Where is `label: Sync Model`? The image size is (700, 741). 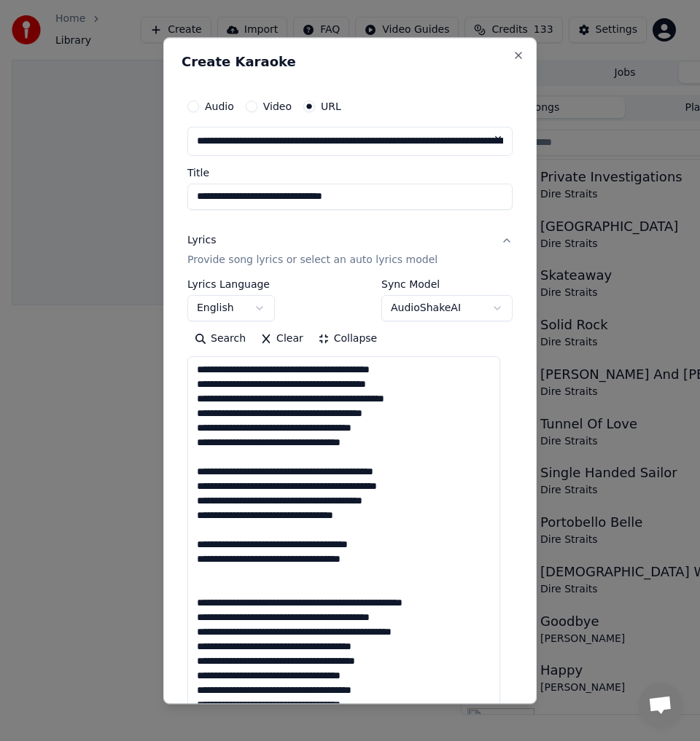
label: Sync Model is located at coordinates (447, 285).